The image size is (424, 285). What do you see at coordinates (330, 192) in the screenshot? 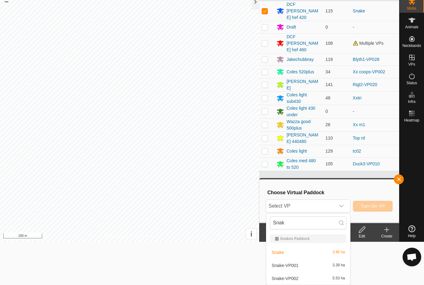
I see `h3: Choose Virtual Paddock` at bounding box center [330, 192].